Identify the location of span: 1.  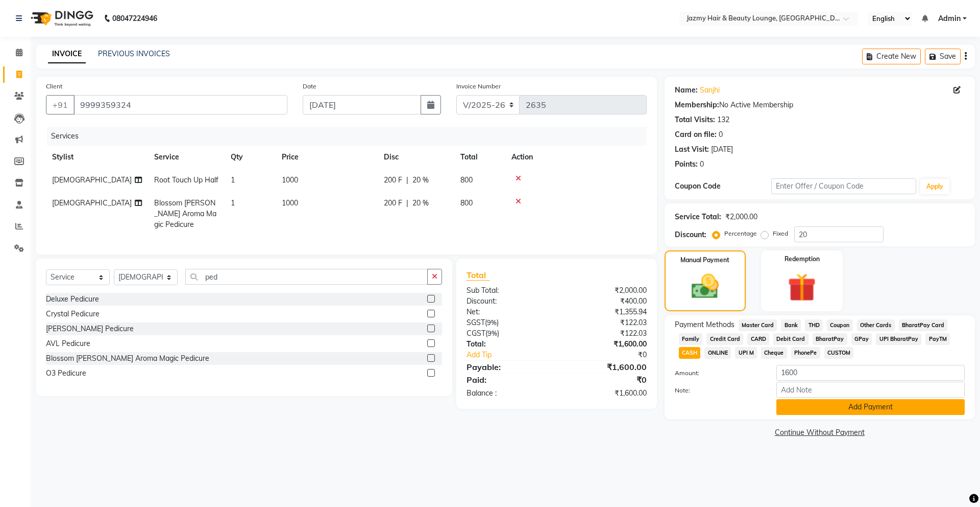
(233, 180).